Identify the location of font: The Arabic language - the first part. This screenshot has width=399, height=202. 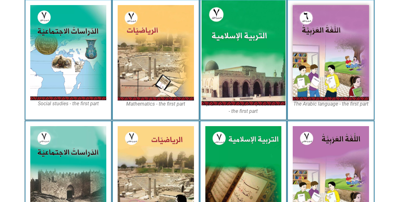
(331, 103).